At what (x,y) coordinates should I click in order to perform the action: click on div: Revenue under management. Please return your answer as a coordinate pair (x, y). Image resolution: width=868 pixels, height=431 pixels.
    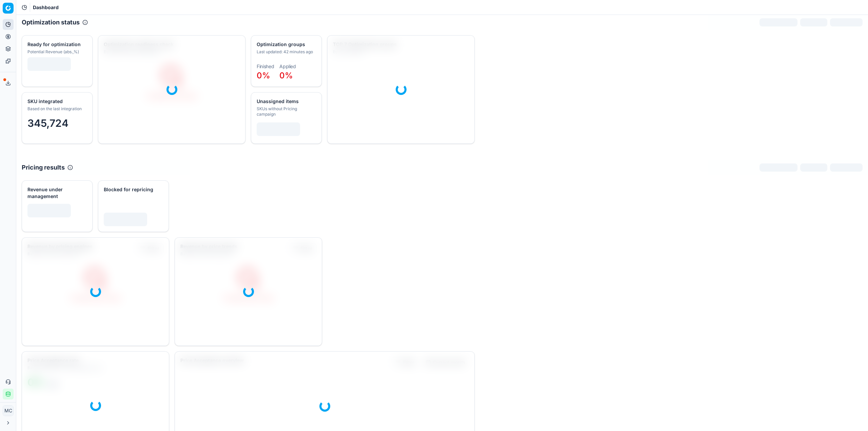
    Looking at the image, I should click on (56, 193).